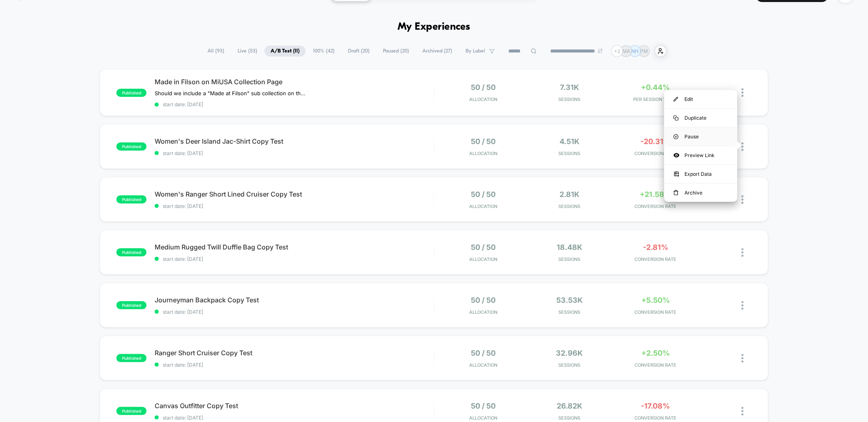 This screenshot has width=868, height=422. I want to click on span: By Label, so click(475, 51).